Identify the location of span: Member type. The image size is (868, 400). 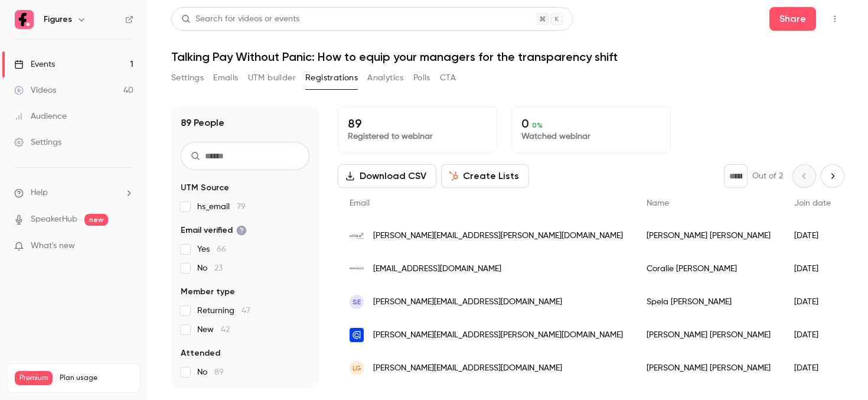
(208, 292).